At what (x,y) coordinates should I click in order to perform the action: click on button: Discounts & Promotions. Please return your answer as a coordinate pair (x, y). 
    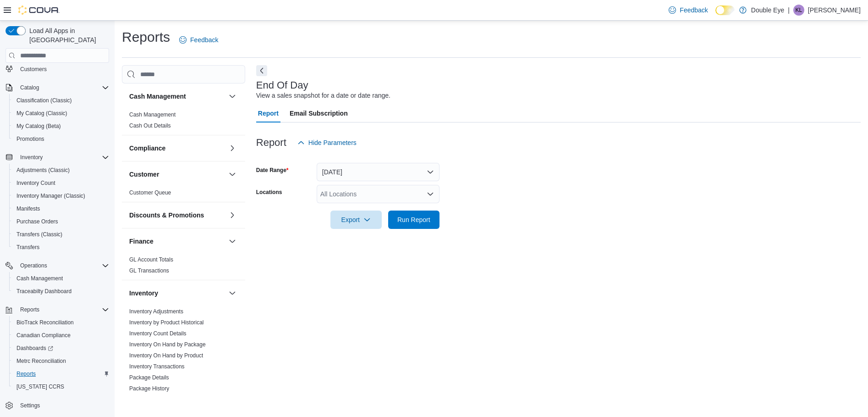
    Looking at the image, I should click on (233, 215).